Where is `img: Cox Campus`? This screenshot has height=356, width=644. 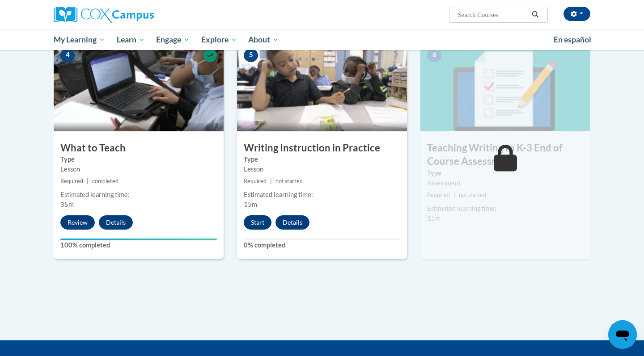 img: Cox Campus is located at coordinates (104, 15).